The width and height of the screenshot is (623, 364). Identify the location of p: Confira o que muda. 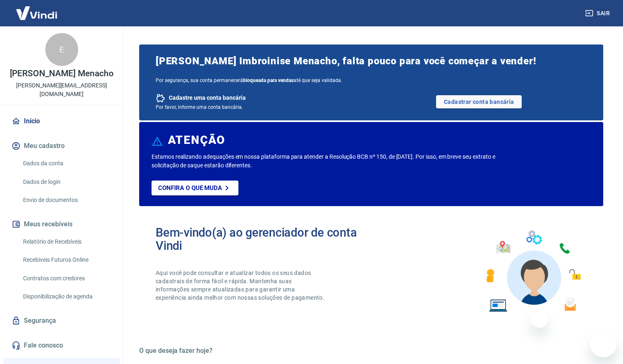
(190, 188).